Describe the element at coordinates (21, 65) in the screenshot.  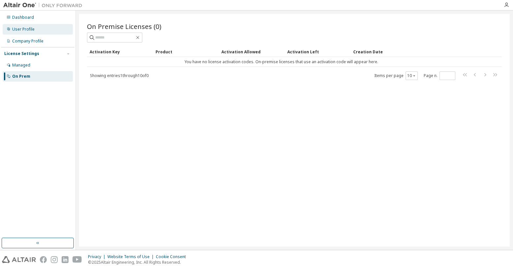
I see `div: Managed` at that location.